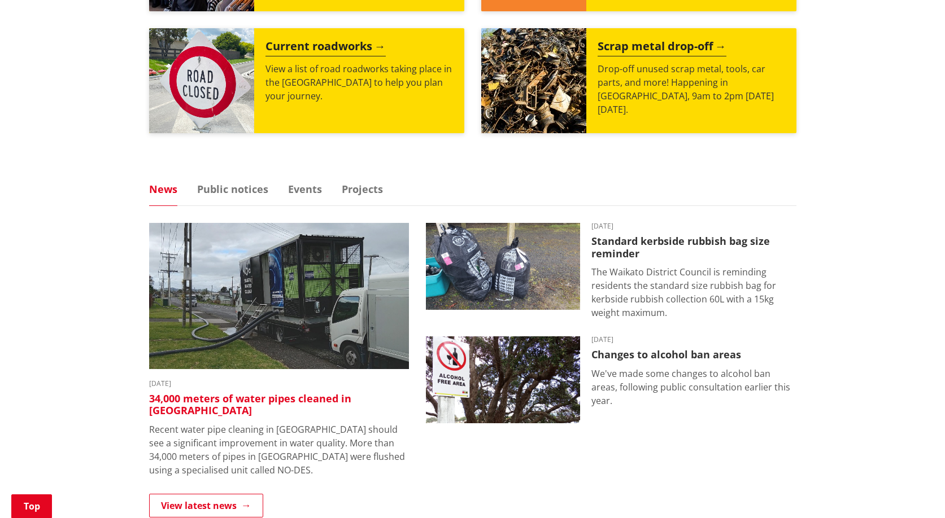  I want to click on img: Scrap metal collection, so click(534, 81).